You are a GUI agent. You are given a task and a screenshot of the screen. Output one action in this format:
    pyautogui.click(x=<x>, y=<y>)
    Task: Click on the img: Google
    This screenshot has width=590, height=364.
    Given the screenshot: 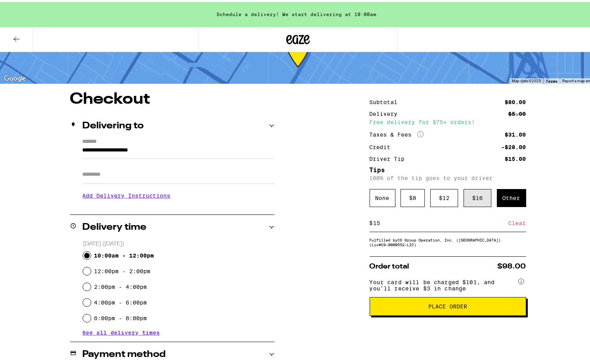 What is the action you would take?
    pyautogui.click(x=15, y=77)
    